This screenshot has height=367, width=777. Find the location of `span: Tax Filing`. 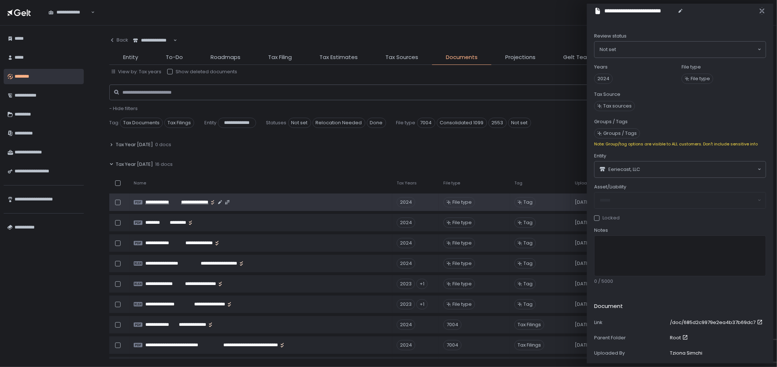

span: Tax Filing is located at coordinates (280, 57).